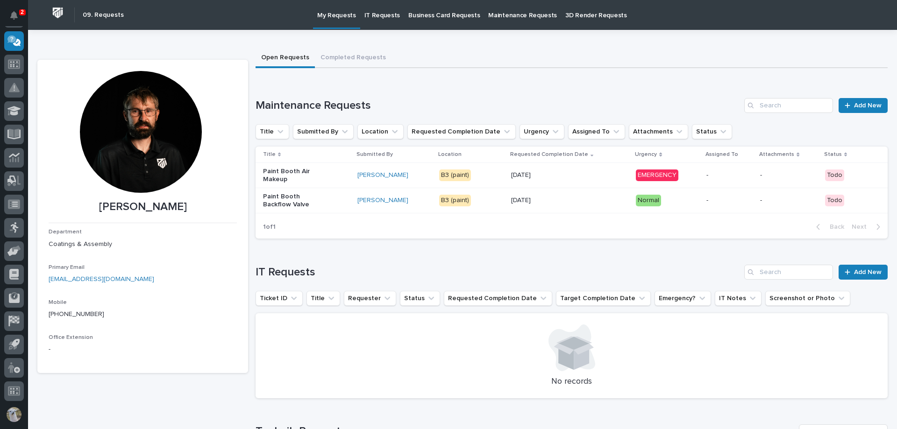 This screenshot has height=429, width=897. Describe the element at coordinates (597, 132) in the screenshot. I see `button: Assigned To` at that location.